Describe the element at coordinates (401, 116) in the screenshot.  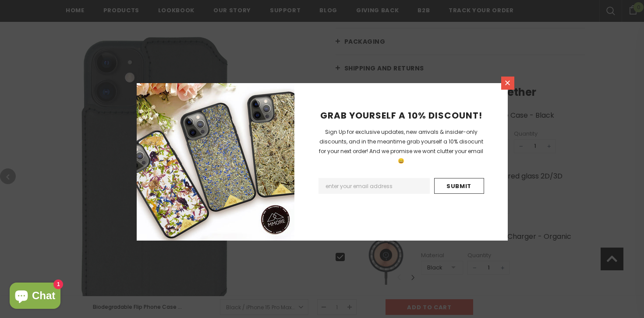
I see `span: GRAB YOURSELF A 10% DISCOUNT!` at that location.